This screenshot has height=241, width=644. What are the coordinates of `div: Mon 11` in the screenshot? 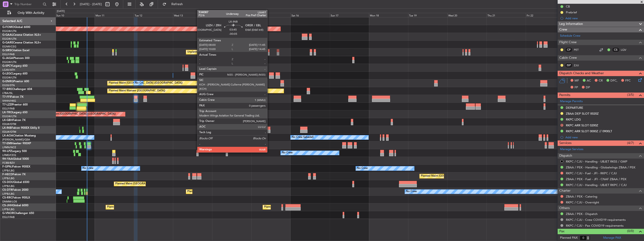 It's located at (114, 15).